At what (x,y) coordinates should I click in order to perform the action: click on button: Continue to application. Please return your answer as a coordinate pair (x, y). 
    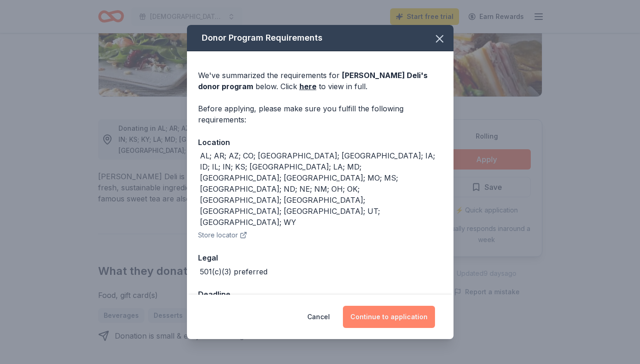
    Looking at the image, I should click on (388, 317).